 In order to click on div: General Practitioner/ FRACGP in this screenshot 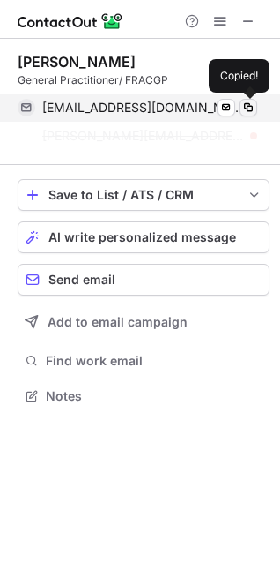, I will do `click(144, 80)`.